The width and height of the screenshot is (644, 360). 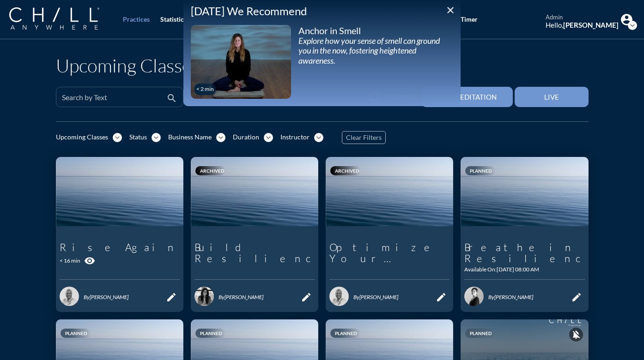 What do you see at coordinates (551, 97) in the screenshot?
I see `button: Live` at bounding box center [551, 97].